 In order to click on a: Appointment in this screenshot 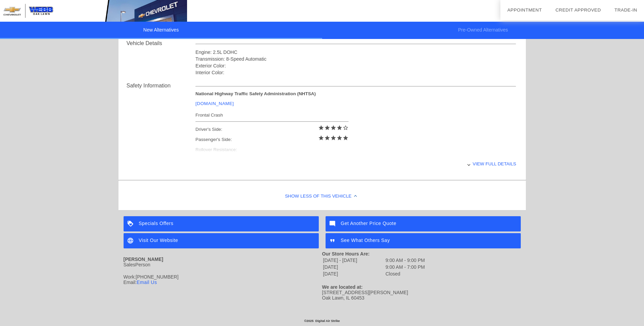, I will do `click(524, 10)`.